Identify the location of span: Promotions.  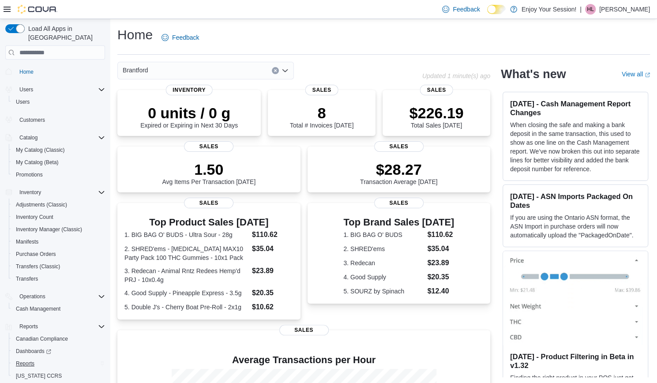
(59, 175).